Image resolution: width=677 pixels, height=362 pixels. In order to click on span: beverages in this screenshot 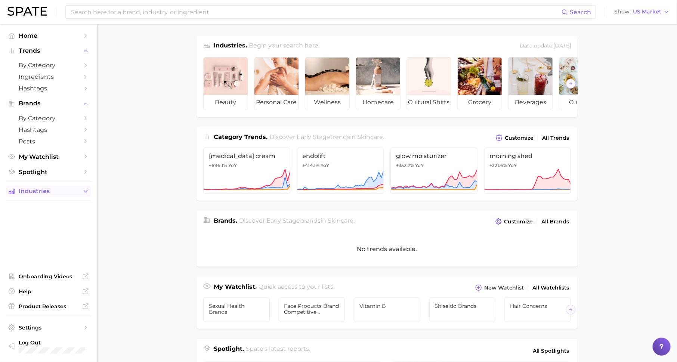, I will do `click(530, 102)`.